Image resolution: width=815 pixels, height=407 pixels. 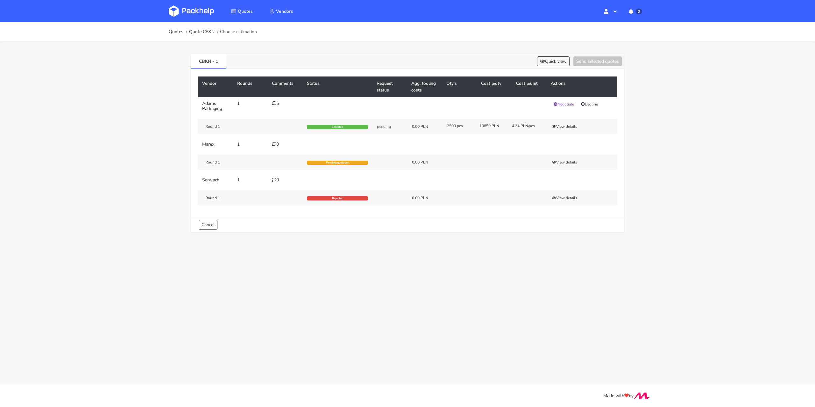 I want to click on th: Qty's, so click(x=460, y=87).